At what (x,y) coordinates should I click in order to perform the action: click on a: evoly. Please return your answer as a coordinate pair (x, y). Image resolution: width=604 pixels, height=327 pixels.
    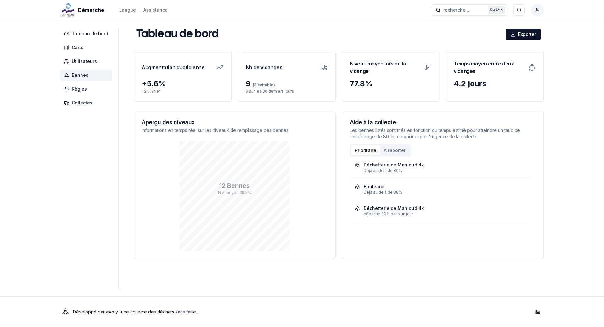
    Looking at the image, I should click on (112, 312).